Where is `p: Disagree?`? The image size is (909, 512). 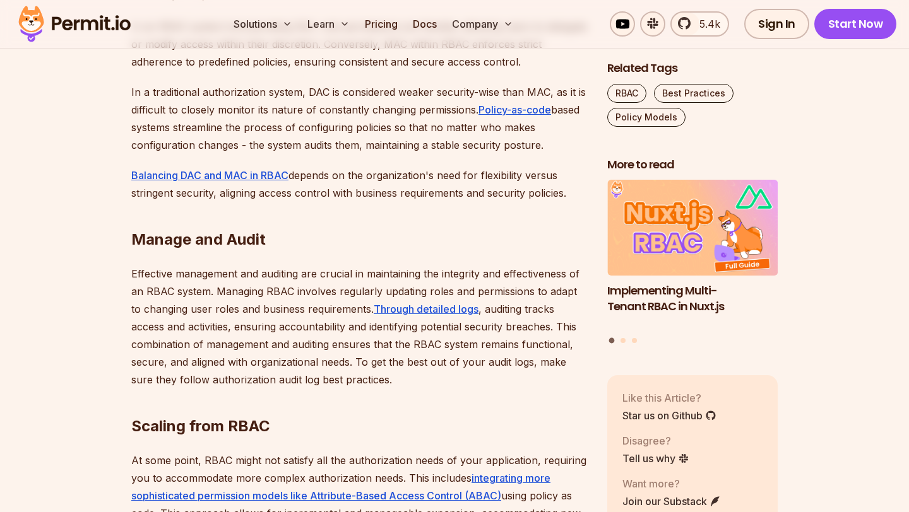
p: Disagree? is located at coordinates (656, 441).